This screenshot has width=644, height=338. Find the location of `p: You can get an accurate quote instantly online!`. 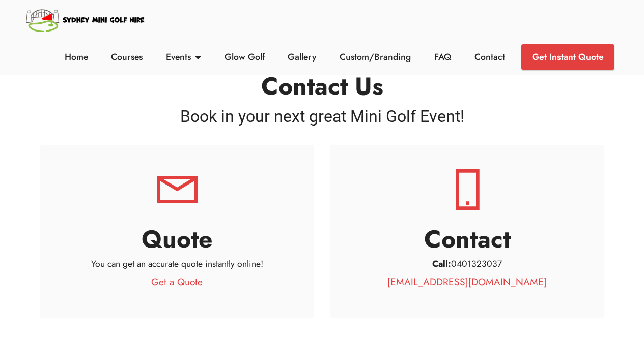

p: You can get an accurate quote instantly online! is located at coordinates (177, 264).